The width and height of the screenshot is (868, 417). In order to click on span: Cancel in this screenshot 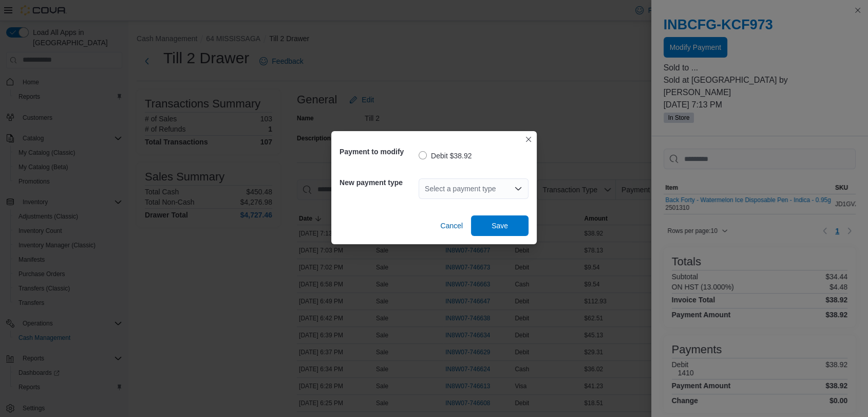, I will do `click(451, 225)`.